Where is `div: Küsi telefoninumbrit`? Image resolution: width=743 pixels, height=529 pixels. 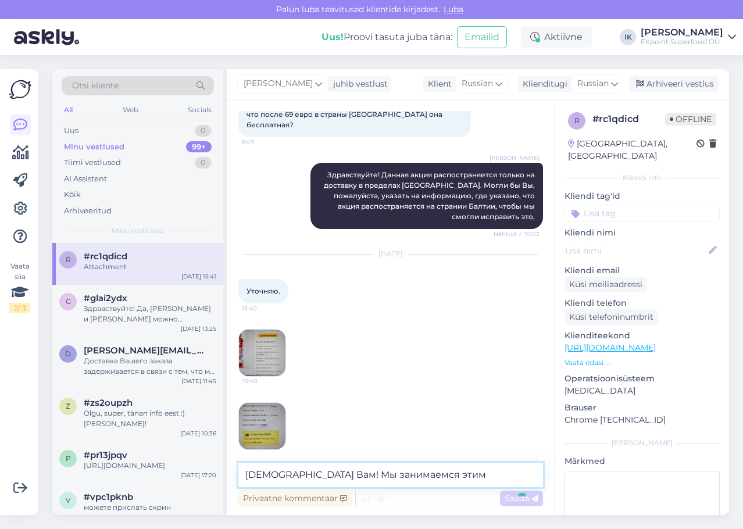 div: Küsi telefoninumbrit is located at coordinates (611, 317).